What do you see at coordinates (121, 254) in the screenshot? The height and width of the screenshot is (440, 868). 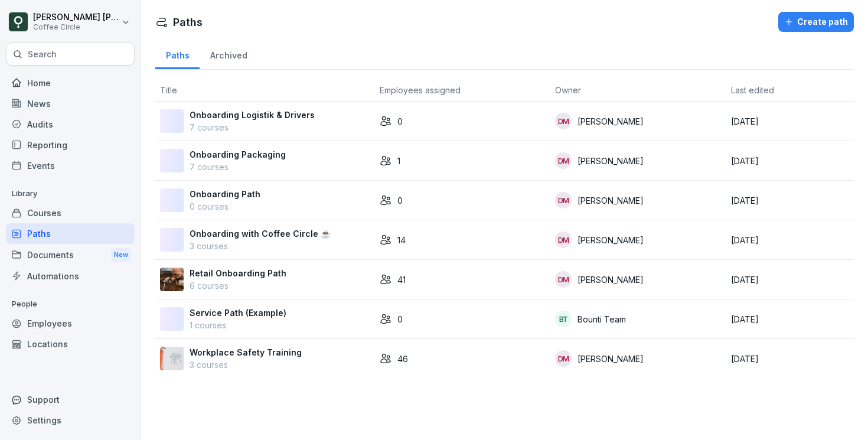 I see `div: New` at bounding box center [121, 254].